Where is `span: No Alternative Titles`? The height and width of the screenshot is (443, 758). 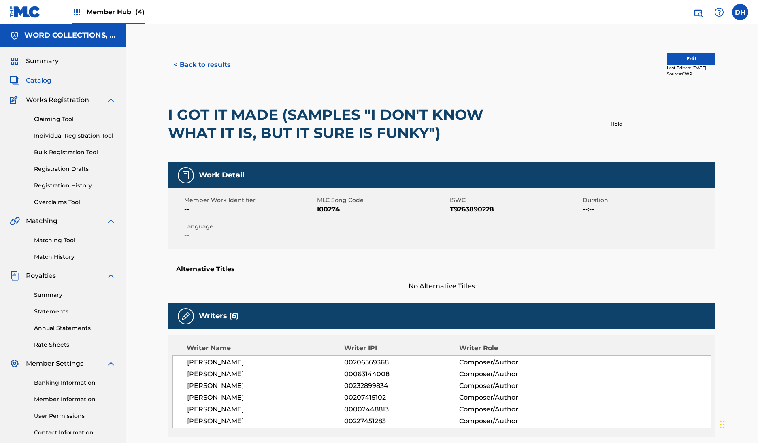 span: No Alternative Titles is located at coordinates (442, 286).